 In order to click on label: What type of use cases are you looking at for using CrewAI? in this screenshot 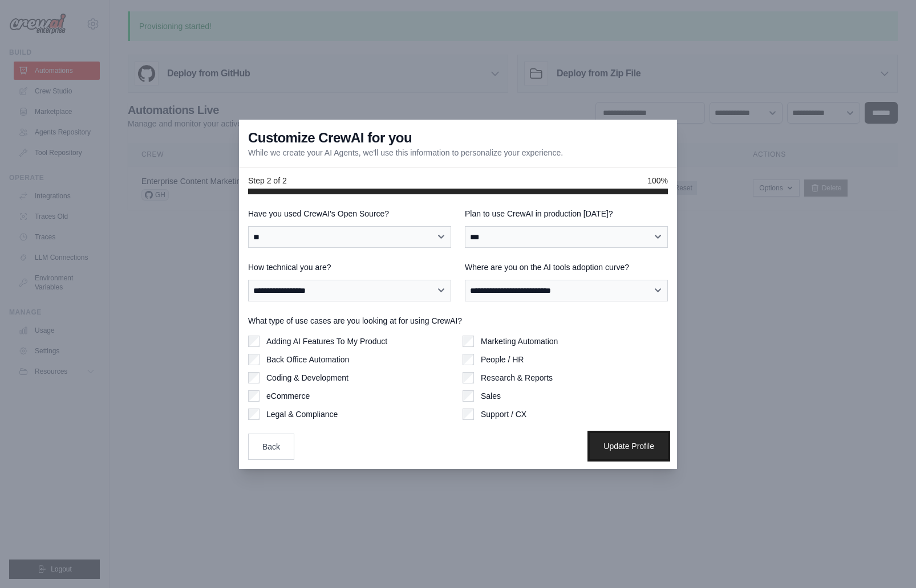, I will do `click(458, 321)`.